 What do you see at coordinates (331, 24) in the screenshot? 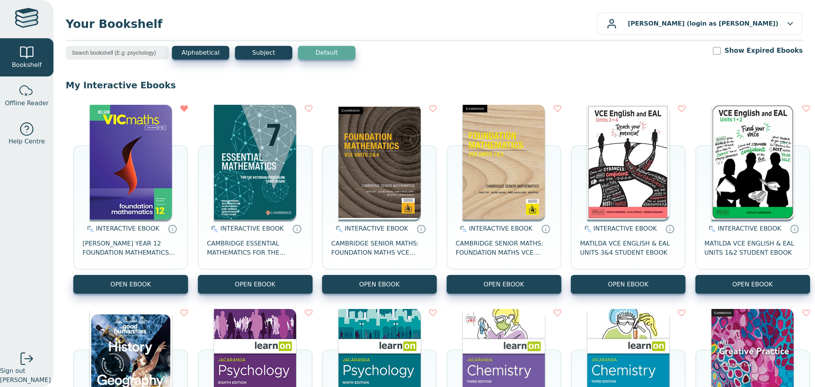
I see `span: Your Bookshelf` at bounding box center [331, 24].